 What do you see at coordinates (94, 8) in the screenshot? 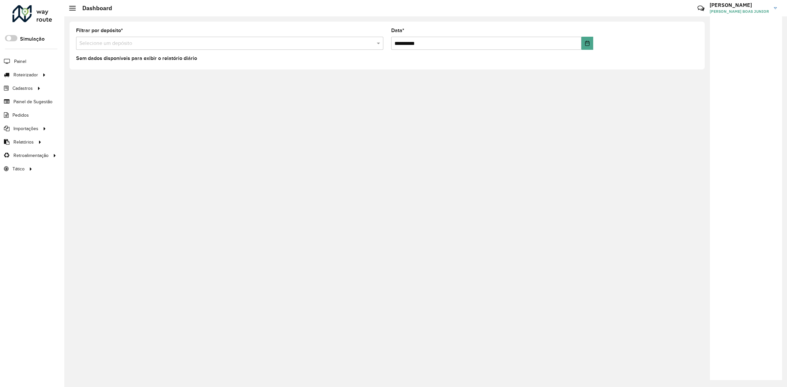
I see `h2: Dashboard` at bounding box center [94, 8].